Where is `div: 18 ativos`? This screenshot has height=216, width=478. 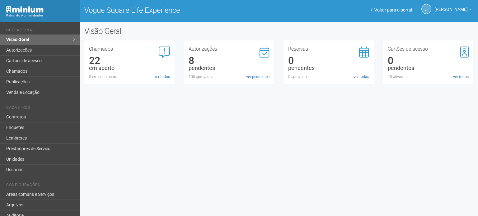
div: 18 ativos is located at coordinates (428, 77).